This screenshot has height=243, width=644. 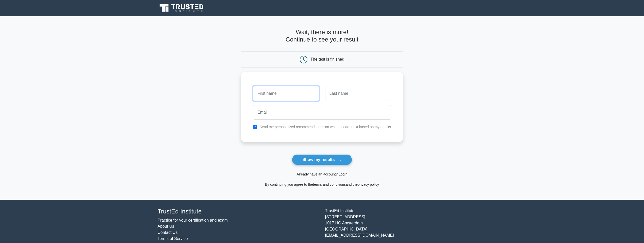 I want to click on button: Show my results, so click(x=322, y=160).